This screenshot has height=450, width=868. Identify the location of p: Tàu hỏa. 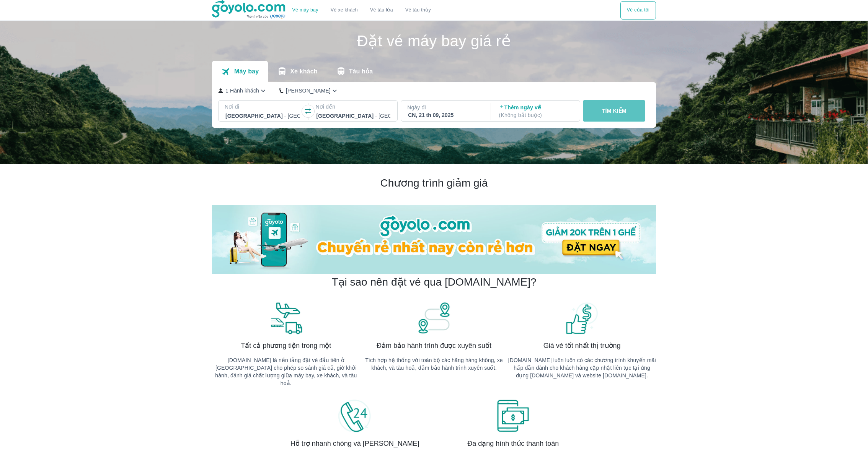
(361, 71).